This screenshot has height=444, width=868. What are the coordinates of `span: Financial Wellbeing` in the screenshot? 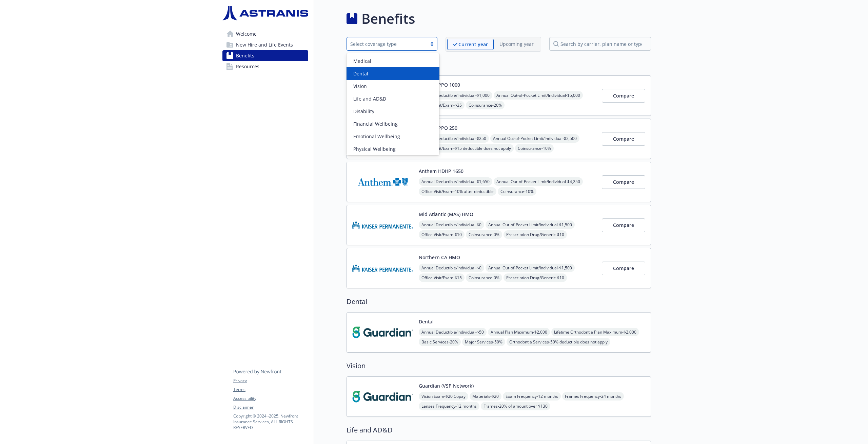 It's located at (376, 124).